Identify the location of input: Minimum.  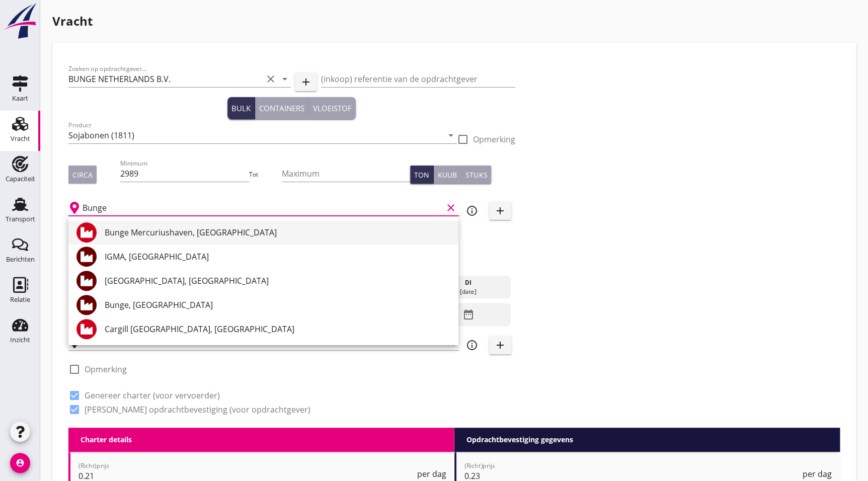
(184, 174).